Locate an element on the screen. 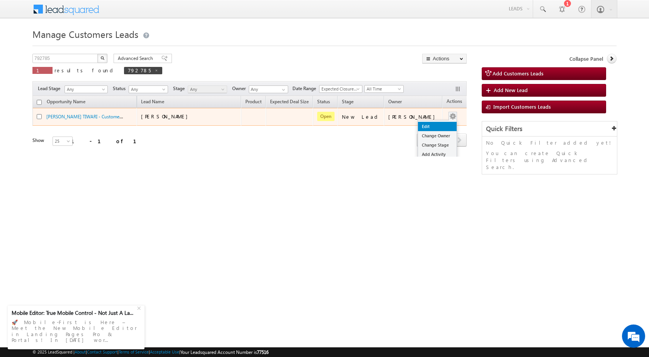 The height and width of the screenshot is (357, 649). a: Opportunity Name is located at coordinates (66, 102).